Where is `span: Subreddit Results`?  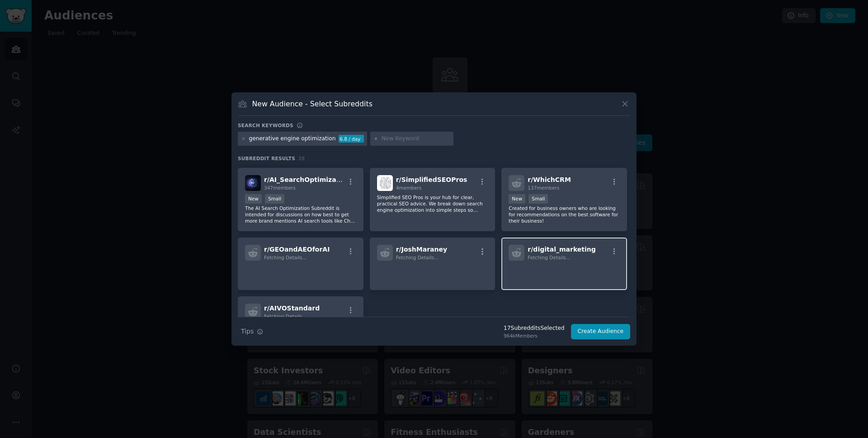
span: Subreddit Results is located at coordinates (267, 158).